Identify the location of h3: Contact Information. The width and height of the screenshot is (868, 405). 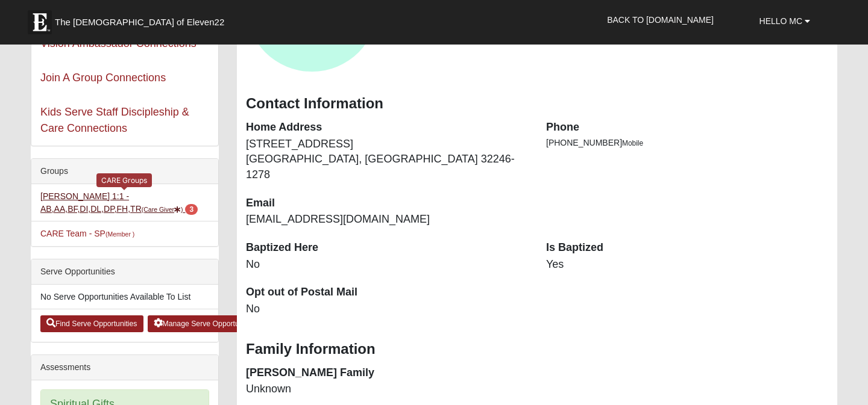
(537, 104).